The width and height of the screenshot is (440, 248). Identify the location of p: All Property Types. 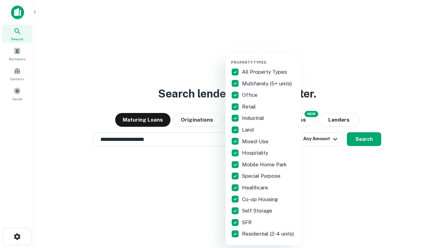
(265, 72).